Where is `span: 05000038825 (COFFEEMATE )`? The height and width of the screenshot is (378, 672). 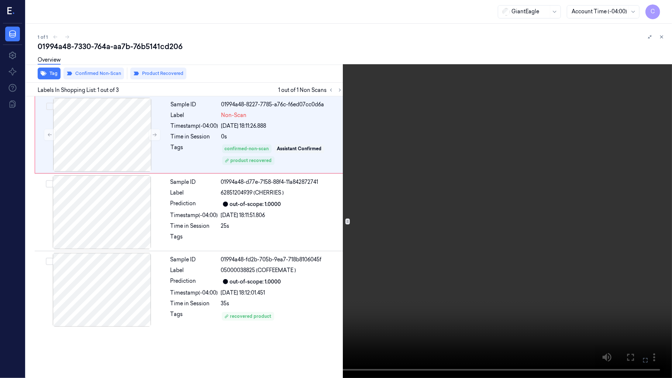 span: 05000038825 (COFFEEMATE ) is located at coordinates (259, 270).